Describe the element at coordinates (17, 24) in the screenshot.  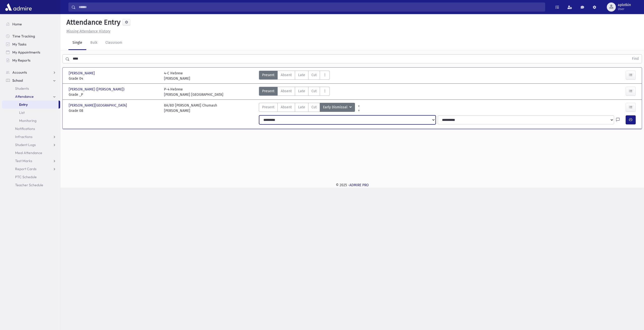
I see `span: Home` at that location.